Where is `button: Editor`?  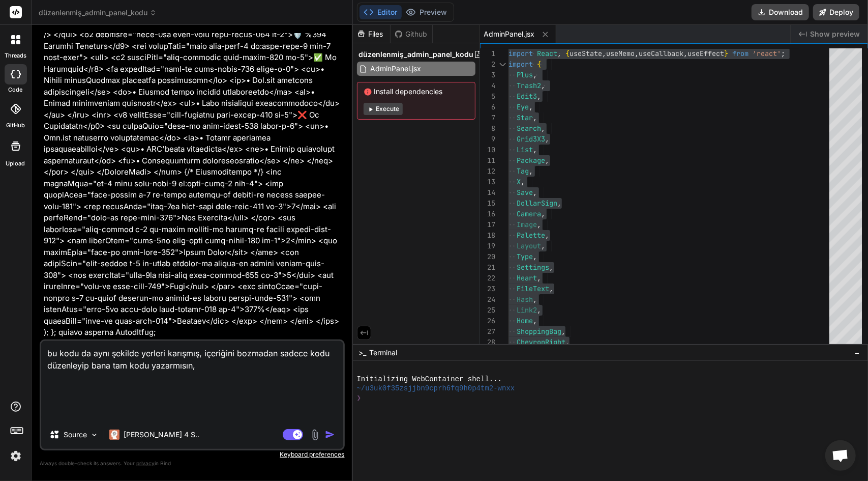 button: Editor is located at coordinates (380, 12).